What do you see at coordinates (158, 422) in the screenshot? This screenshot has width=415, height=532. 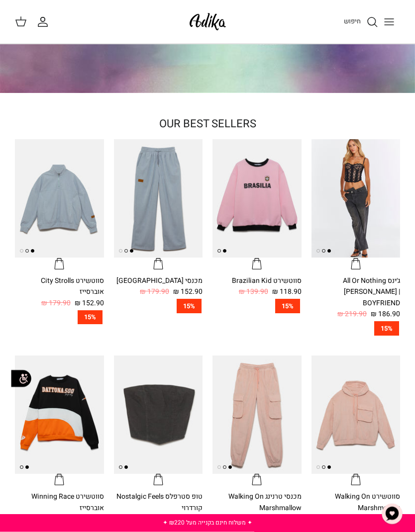 I see `a: טופ סטרפלס Nostalgic Feels קורדרוי` at bounding box center [158, 422].